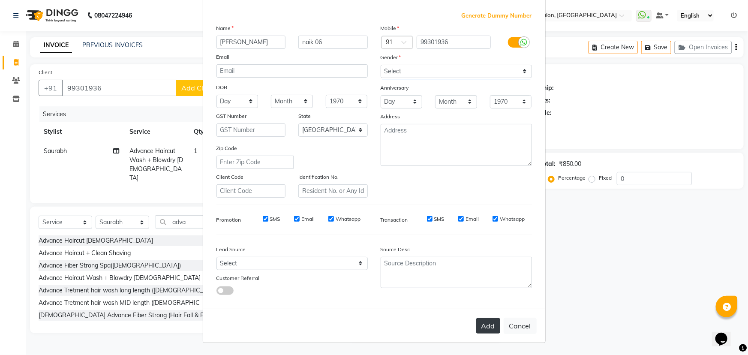 This screenshot has height=355, width=748. I want to click on label: Address, so click(391, 117).